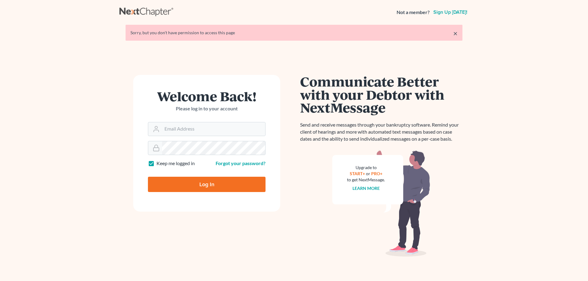 The image size is (588, 281). What do you see at coordinates (381, 204) in the screenshot?
I see `img: nextmessage_bg-59042aed3d76b12b5cd301f8e5b87938c9018125f34e5fa2b7a6b67550977c72.svg` at bounding box center [381, 204].